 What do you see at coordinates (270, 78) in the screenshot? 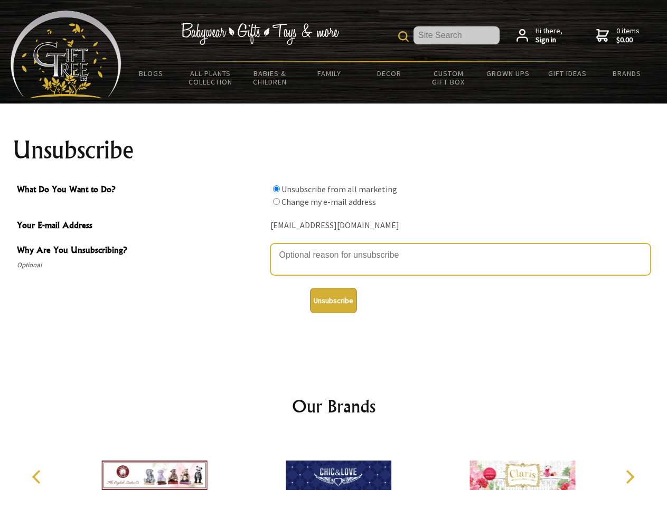
I see `a: Babies & Children` at bounding box center [270, 78].